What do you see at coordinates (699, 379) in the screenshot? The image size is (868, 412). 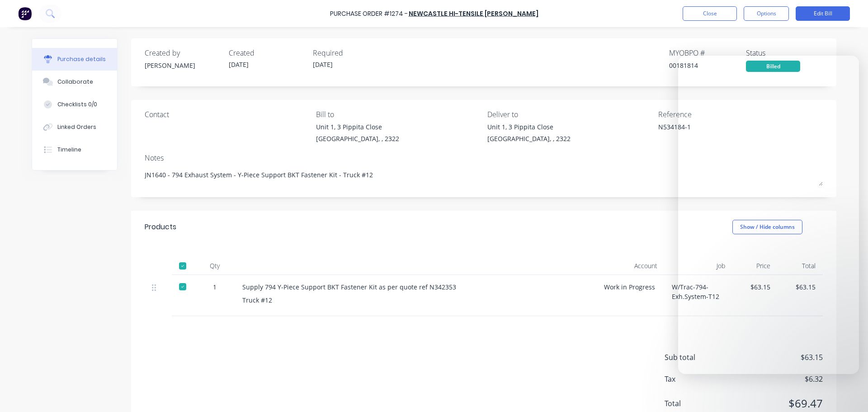 I see `span: Tax` at bounding box center [699, 379].